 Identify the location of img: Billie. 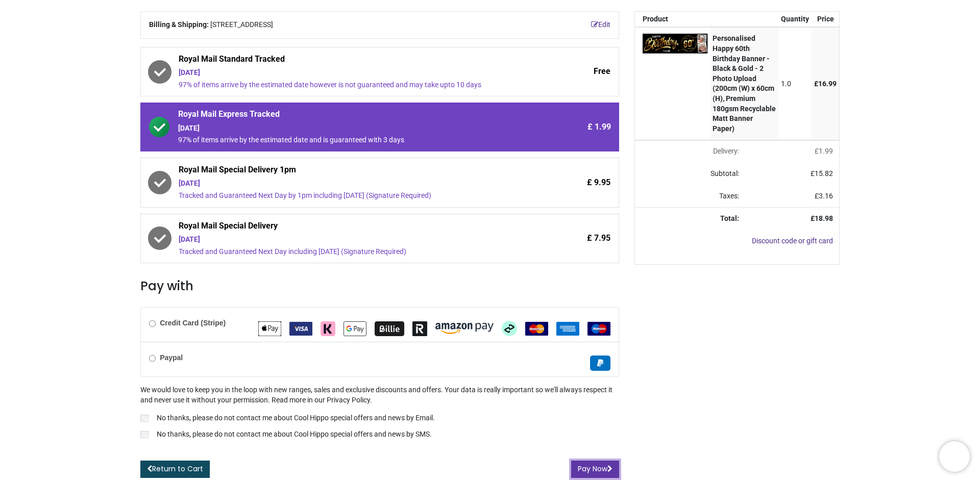
(390, 329).